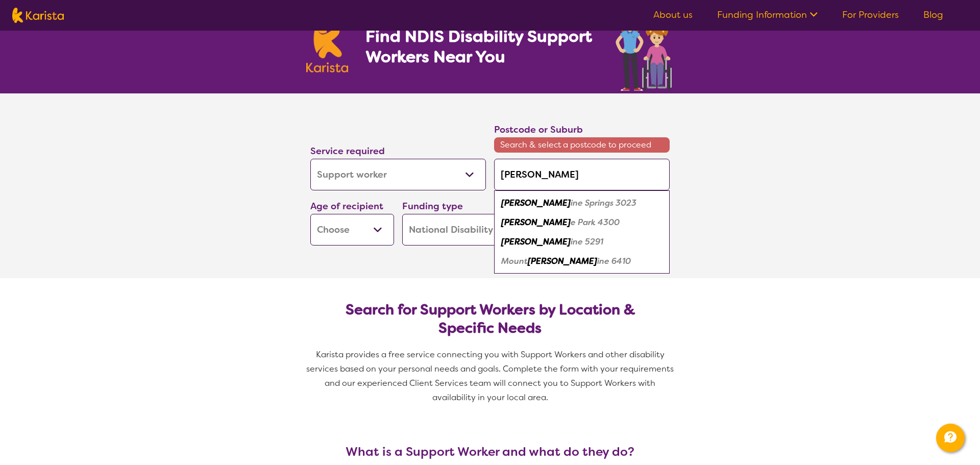  What do you see at coordinates (614, 261) in the screenshot?
I see `em: ine 6410` at bounding box center [614, 261].